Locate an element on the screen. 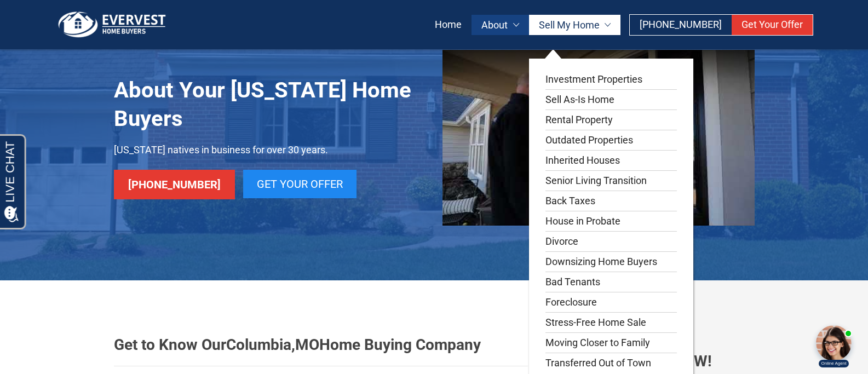 This screenshot has height=374, width=868. a: Investment Properties is located at coordinates (611, 79).